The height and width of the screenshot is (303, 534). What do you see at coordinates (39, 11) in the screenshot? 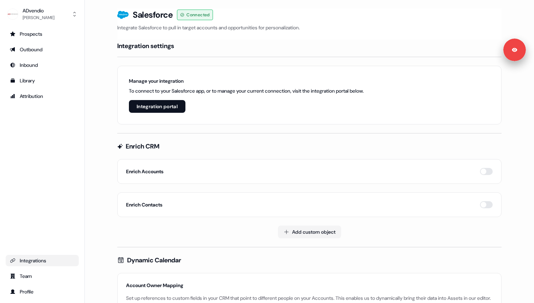
I see `div: ADvendio` at bounding box center [39, 11].